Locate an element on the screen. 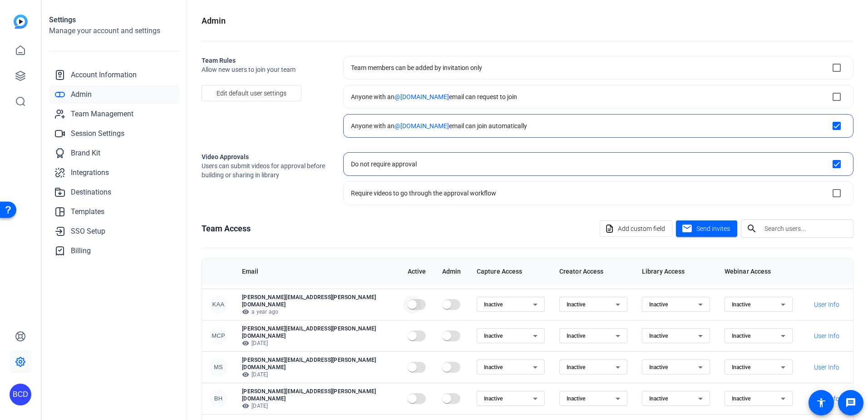 The width and height of the screenshot is (868, 420). mat-icon: message is located at coordinates (851, 403).